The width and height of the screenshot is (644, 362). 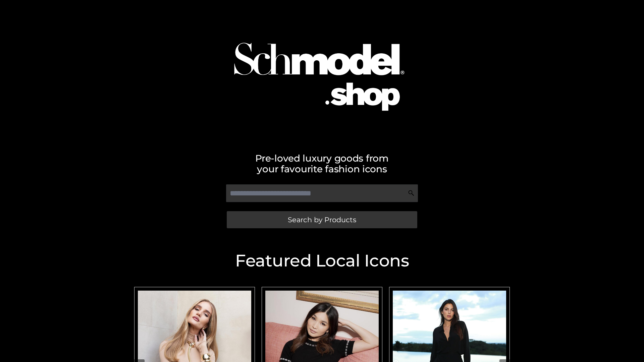 What do you see at coordinates (322, 219) in the screenshot?
I see `a: Search by Products` at bounding box center [322, 219].